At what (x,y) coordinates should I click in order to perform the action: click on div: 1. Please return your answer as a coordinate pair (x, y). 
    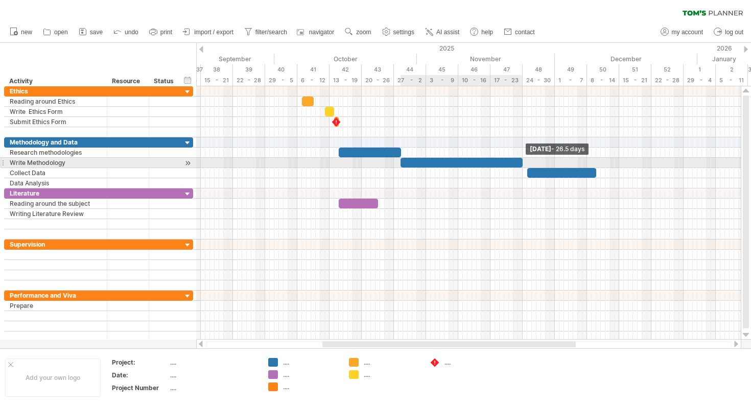
    Looking at the image, I should click on (699, 69).